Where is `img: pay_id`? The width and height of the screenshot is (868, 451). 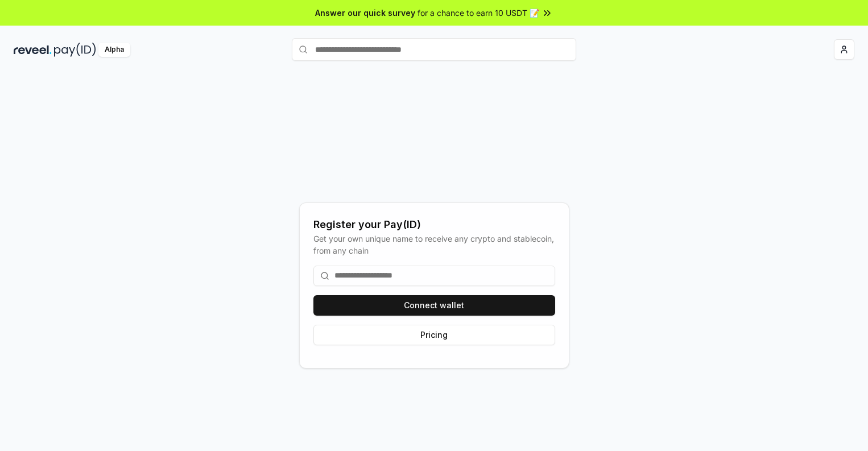 img: pay_id is located at coordinates (75, 49).